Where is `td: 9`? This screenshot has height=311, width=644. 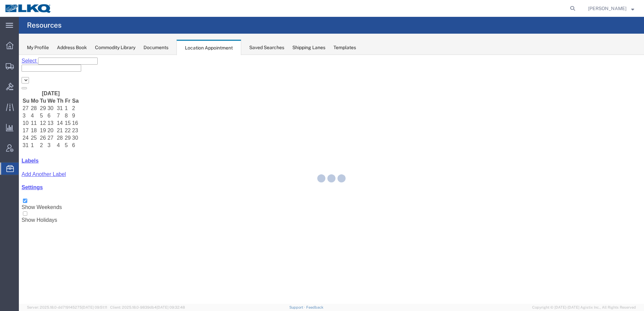
td: 9 is located at coordinates (56, 61).